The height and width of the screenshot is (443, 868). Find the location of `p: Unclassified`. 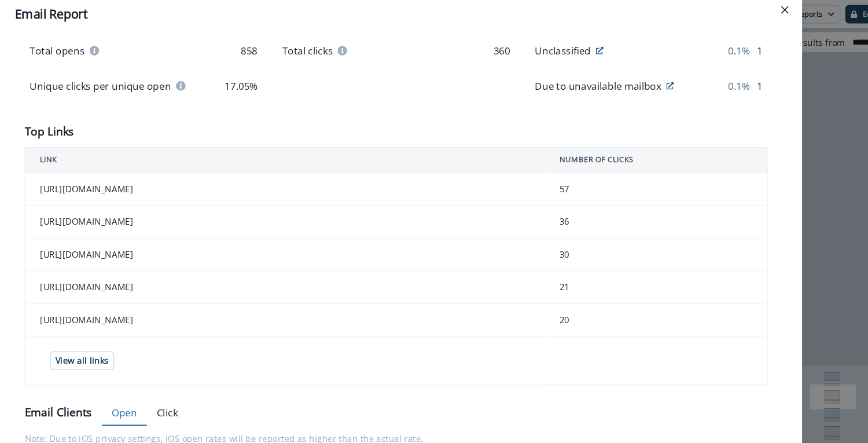

p: Unclassified is located at coordinates (528, 52).